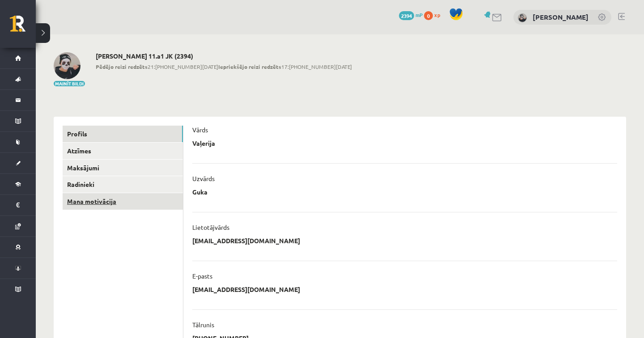 This screenshot has width=644, height=338. Describe the element at coordinates (419, 15) in the screenshot. I see `span: mP` at that location.